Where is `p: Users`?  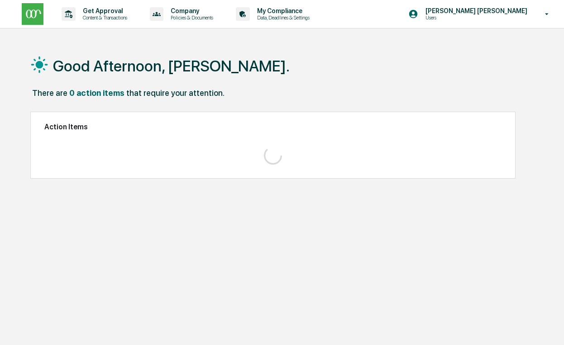 p: Users is located at coordinates (463, 18).